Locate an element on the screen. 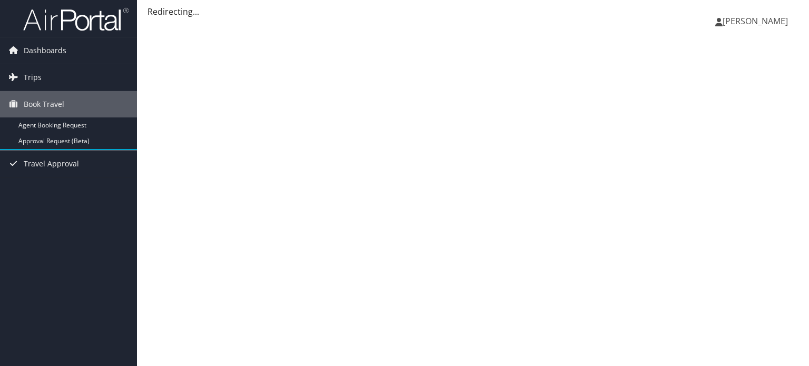 Image resolution: width=809 pixels, height=366 pixels. img: airportal-logo.png is located at coordinates (76, 19).